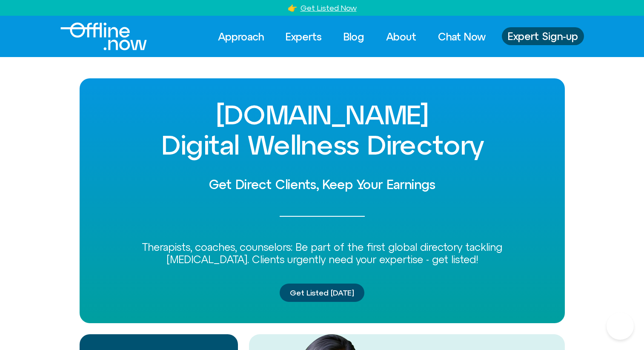 The image size is (644, 350). I want to click on div: Logo, so click(96, 36).